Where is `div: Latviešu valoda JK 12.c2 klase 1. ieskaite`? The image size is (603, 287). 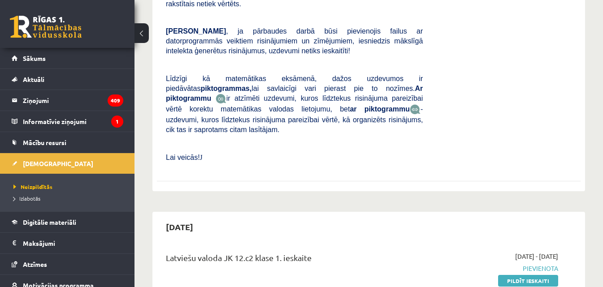
div: Latviešu valoda JK 12.c2 klase 1. ieskaite is located at coordinates (294, 260).